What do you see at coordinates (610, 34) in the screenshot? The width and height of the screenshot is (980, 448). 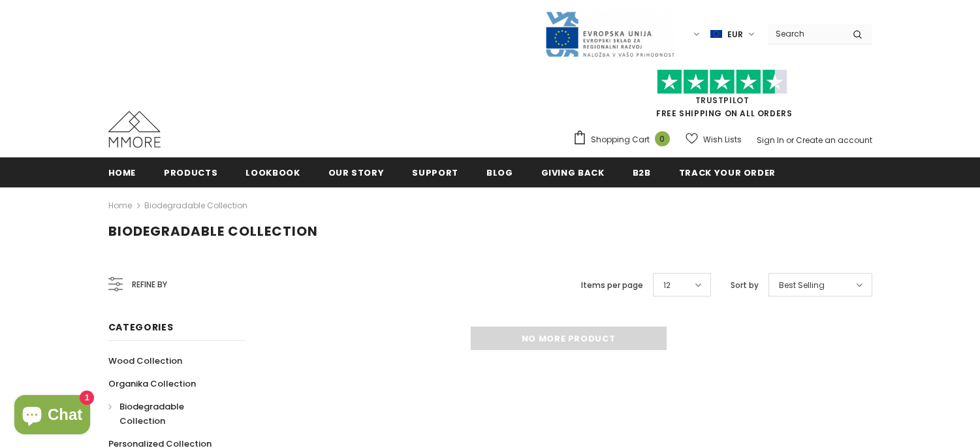 I see `a: Javni Razpis` at bounding box center [610, 34].